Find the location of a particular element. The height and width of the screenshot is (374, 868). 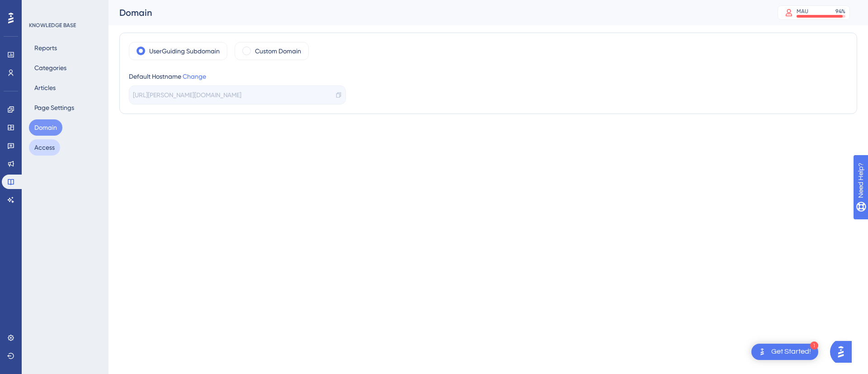

div: Open Get Started! checklist, remaining modules: 1 is located at coordinates (785, 352).